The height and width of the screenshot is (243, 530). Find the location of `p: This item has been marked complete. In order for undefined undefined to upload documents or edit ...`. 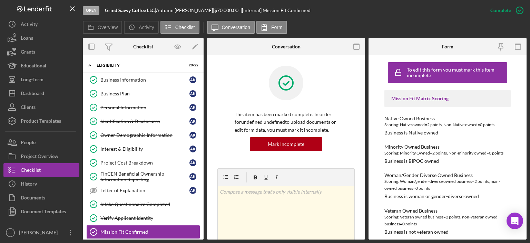

p: This item has been marked complete. In order for undefined undefined to upload documents or edit ... is located at coordinates (286, 122).